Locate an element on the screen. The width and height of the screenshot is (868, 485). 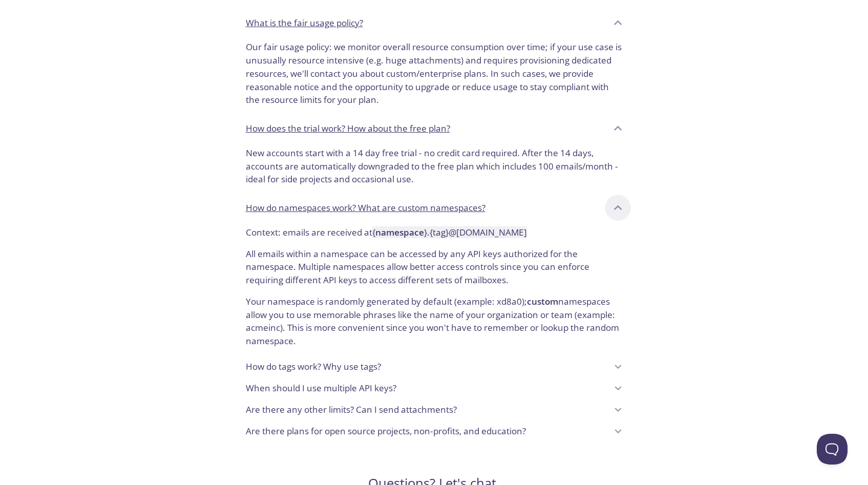
p: How do namespaces work? What are custom namespaces? is located at coordinates (366, 208).